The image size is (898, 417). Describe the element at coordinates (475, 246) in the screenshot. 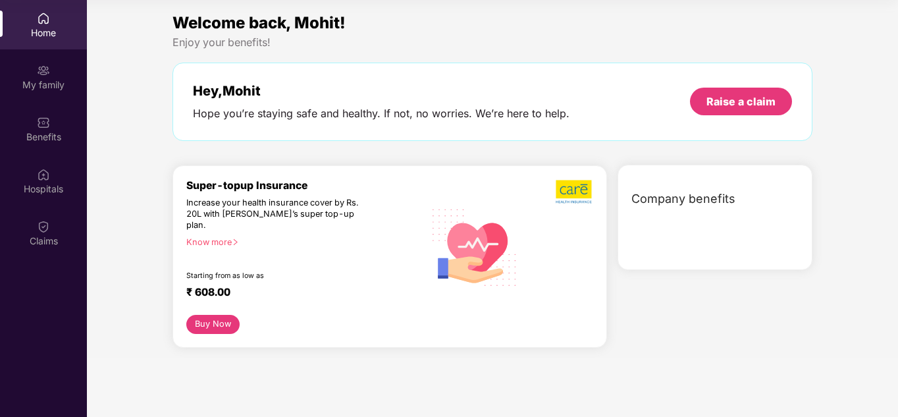

I see `img: svg+xml;base64,PHN2ZyB4bWxucz0iaHR0cDovL3d3dy53My5vcmcvMjAwMC9zdmciIHhtbG5zOnhsaW5rPSJodHRwOi8vd3...` at that location.